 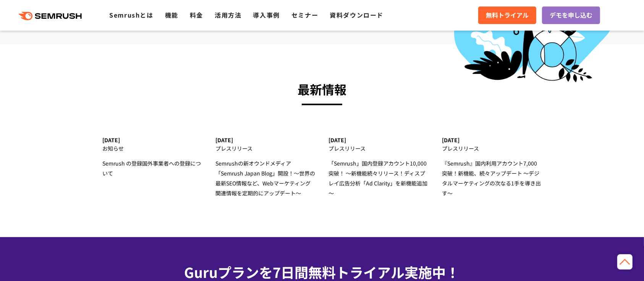 What do you see at coordinates (356, 15) in the screenshot?
I see `a: 資料ダウンロード` at bounding box center [356, 15].